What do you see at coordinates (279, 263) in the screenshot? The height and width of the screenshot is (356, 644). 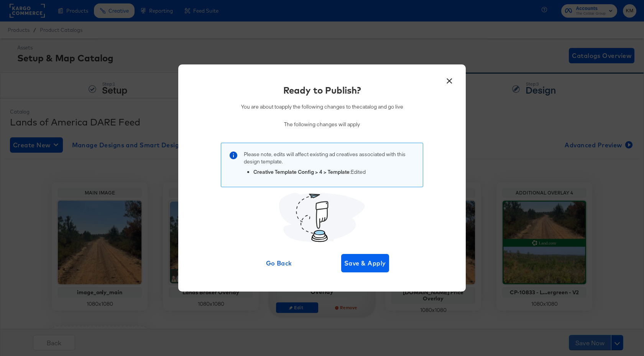 I see `span: Go Back` at bounding box center [279, 263].